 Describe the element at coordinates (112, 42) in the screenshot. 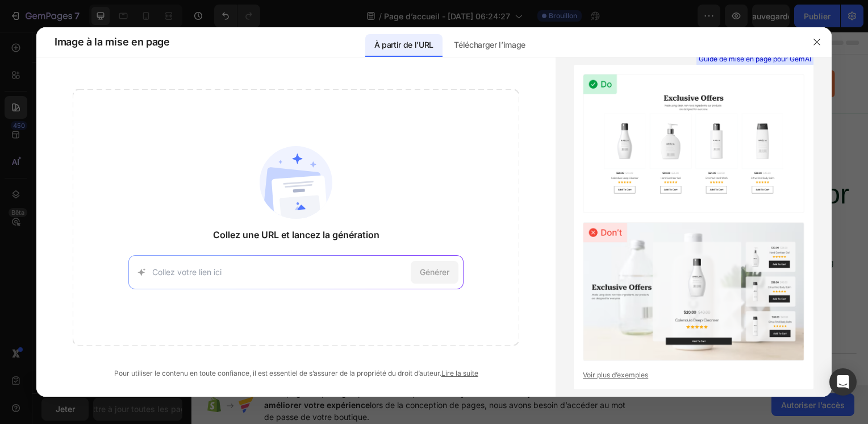

I see `span: Image à la mise en page` at that location.